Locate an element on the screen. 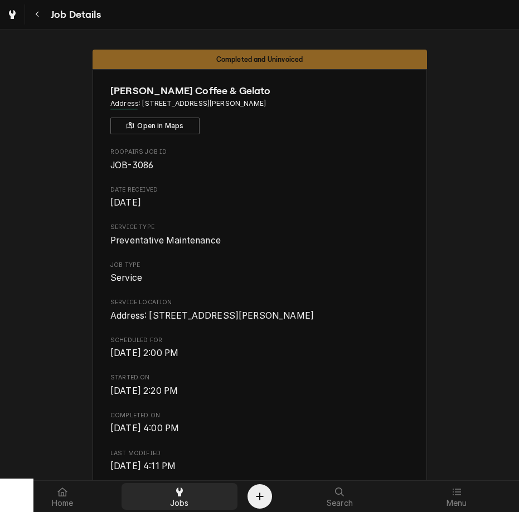 This screenshot has height=512, width=519. a: Go to Jobs is located at coordinates (12, 14).